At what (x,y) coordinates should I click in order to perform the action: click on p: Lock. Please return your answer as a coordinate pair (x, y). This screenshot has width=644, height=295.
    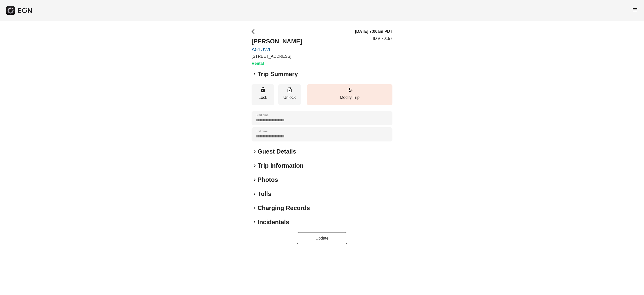
    Looking at the image, I should click on (263, 97).